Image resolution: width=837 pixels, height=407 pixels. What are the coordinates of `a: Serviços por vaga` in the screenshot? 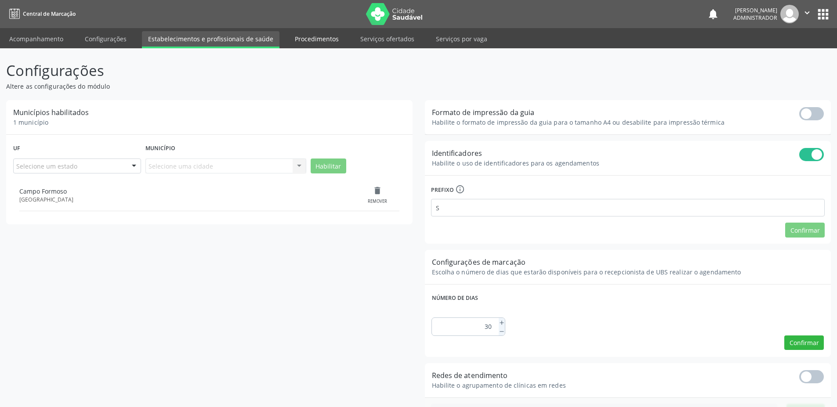 It's located at (462, 39).